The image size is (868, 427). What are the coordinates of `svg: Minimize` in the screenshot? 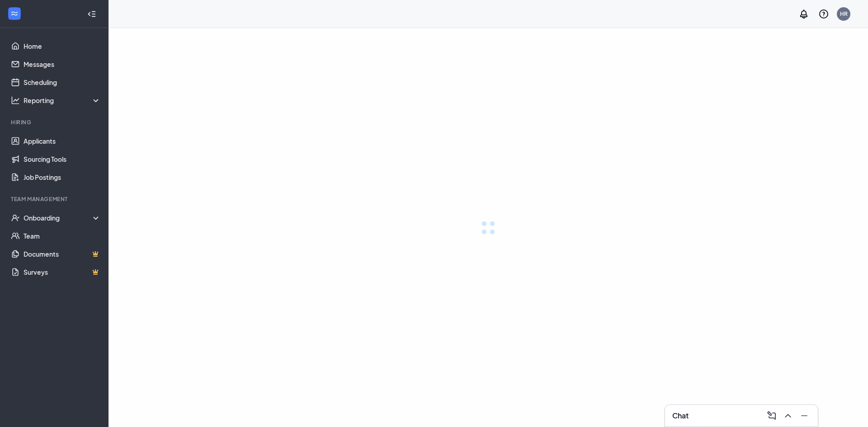 It's located at (804, 416).